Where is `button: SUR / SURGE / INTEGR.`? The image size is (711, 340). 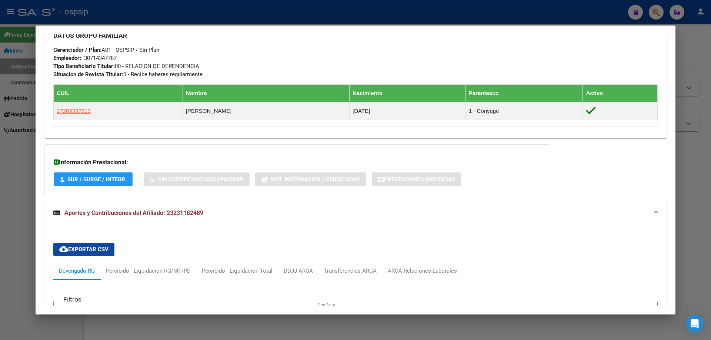
button: SUR / SURGE / INTEGR. is located at coordinates (93, 179).